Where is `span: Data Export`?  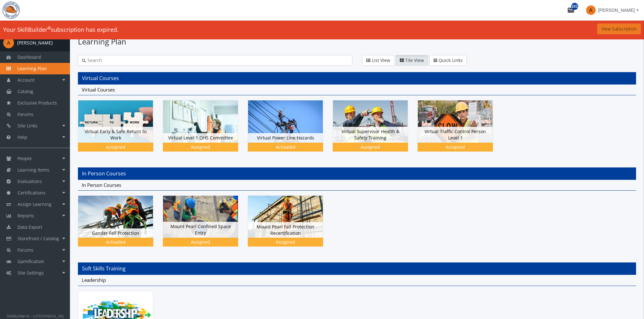 span: Data Export is located at coordinates (30, 227).